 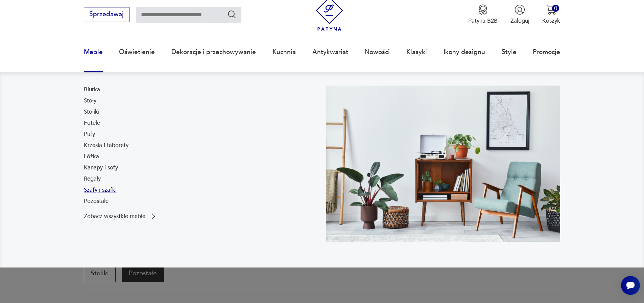 I want to click on img: Ikona medalu, so click(x=483, y=9).